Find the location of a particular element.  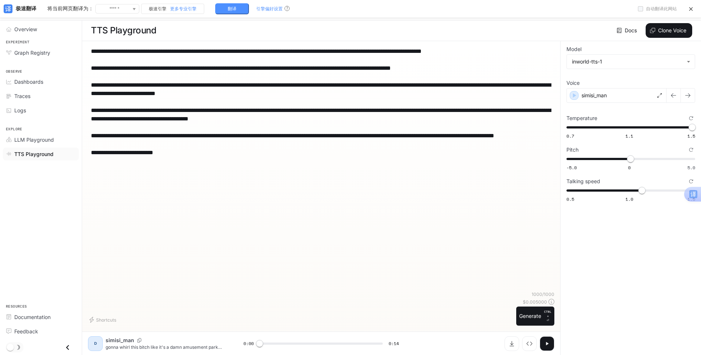

p: Model is located at coordinates (574, 49).